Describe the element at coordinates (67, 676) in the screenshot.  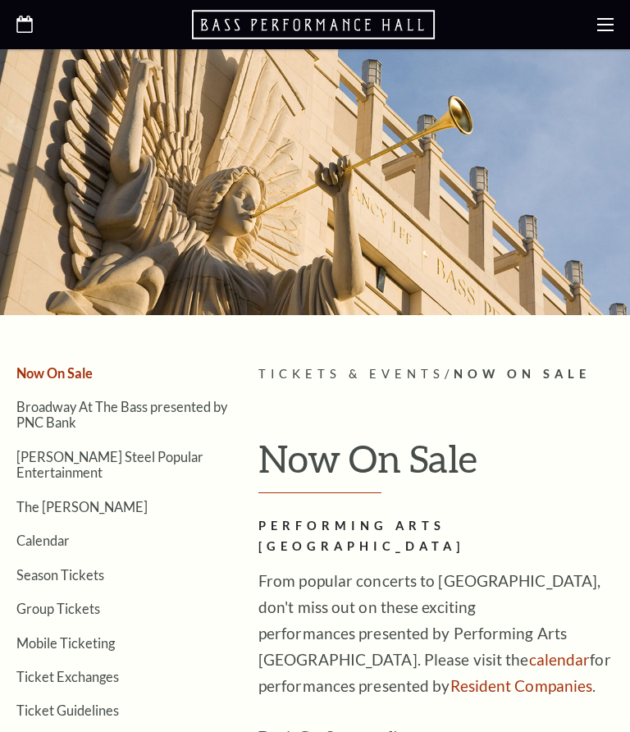
I see `a: Ticket Exchanges` at that location.